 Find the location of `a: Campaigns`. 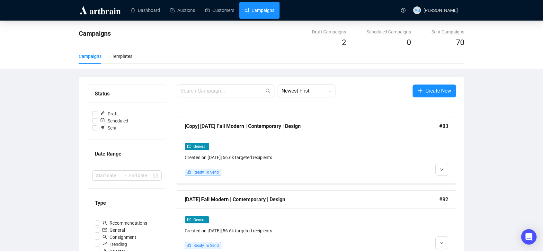

a: Campaigns is located at coordinates (259, 10).